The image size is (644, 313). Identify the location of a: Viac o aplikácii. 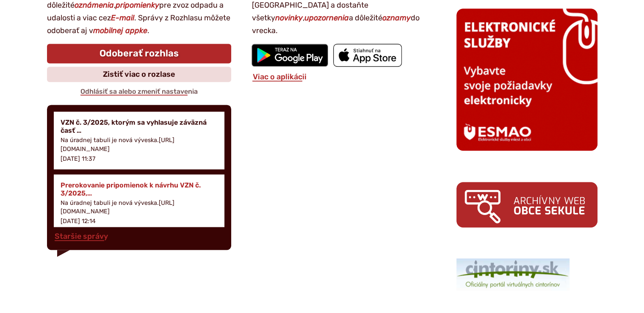
(279, 77).